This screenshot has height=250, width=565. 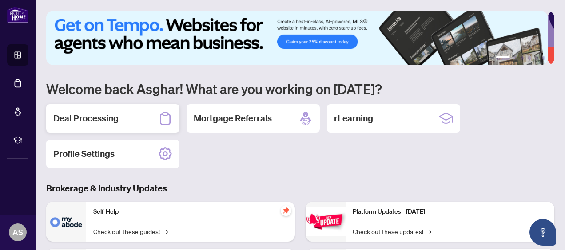 What do you see at coordinates (286, 211) in the screenshot?
I see `span: pushpin` at bounding box center [286, 211].